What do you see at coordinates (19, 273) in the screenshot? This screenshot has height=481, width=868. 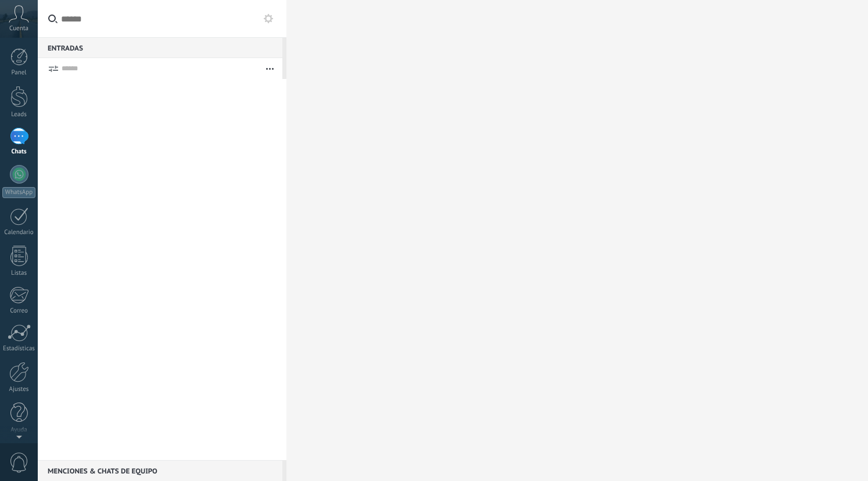 I see `div: Listas` at bounding box center [19, 273].